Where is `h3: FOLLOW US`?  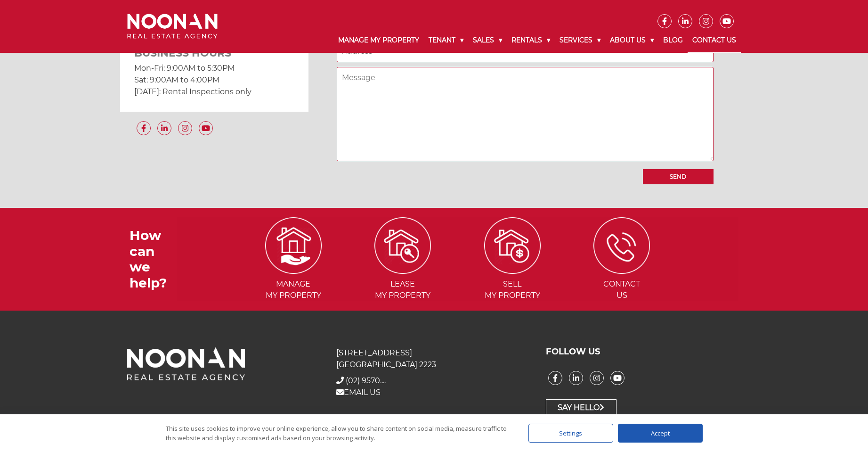 h3: FOLLOW US is located at coordinates (643, 352).